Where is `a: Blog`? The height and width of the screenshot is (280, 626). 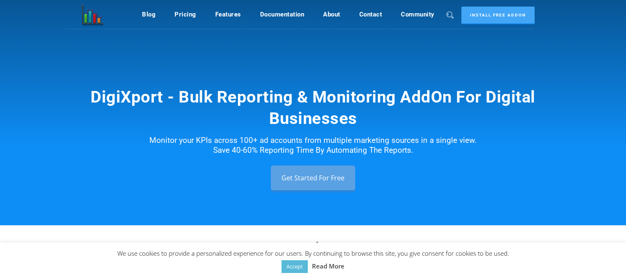
a: Blog is located at coordinates (149, 14).